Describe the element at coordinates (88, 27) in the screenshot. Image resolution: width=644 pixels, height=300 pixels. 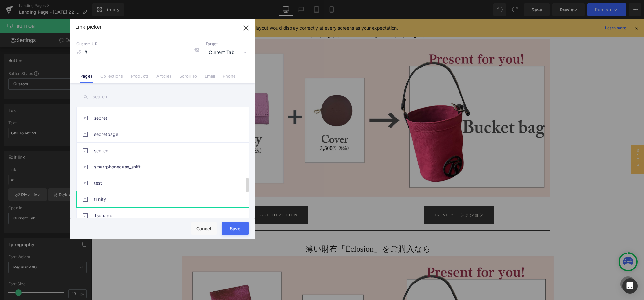
I see `p: Link picker` at that location.